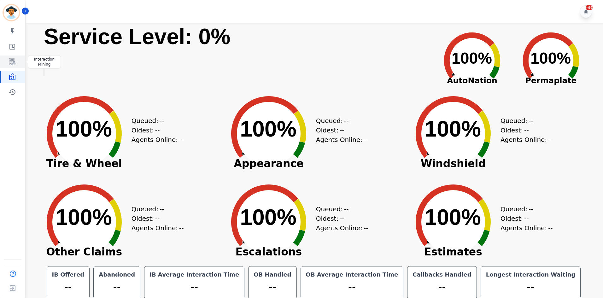 This screenshot has width=603, height=298. What do you see at coordinates (84, 164) in the screenshot?
I see `span: Tire & Wheel` at bounding box center [84, 164].